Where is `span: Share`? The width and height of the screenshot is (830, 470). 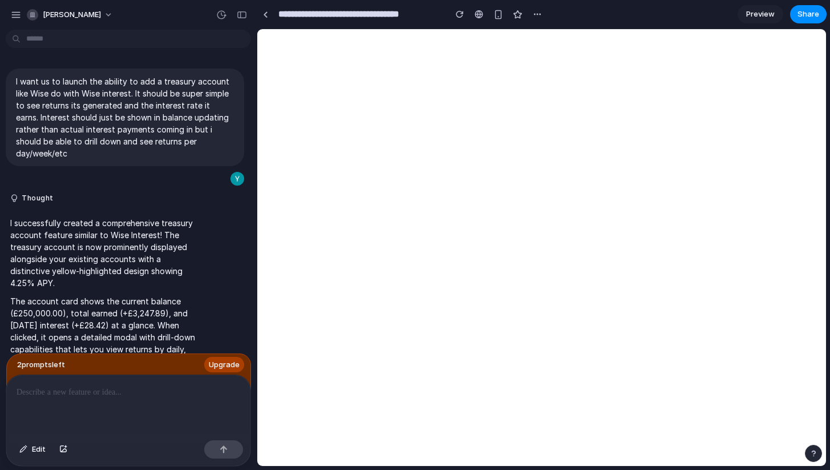 span: Share is located at coordinates (808, 14).